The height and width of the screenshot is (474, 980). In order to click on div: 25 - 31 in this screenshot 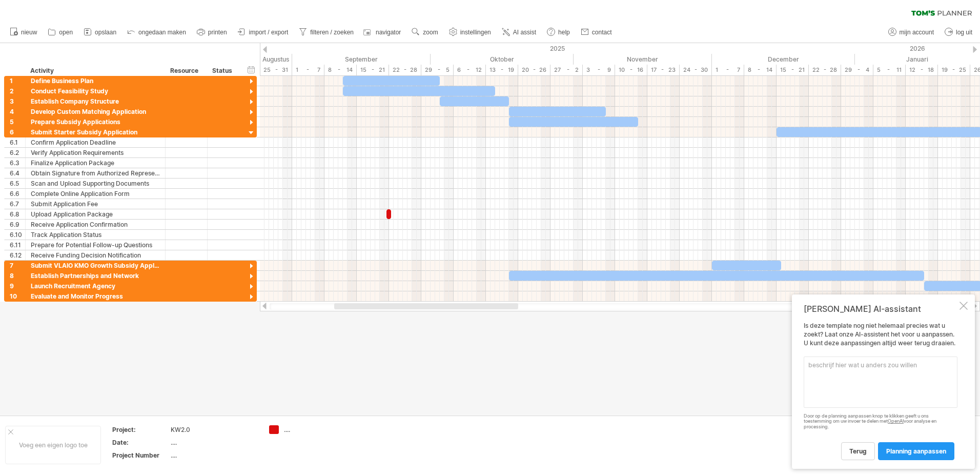, I will do `click(276, 70)`.